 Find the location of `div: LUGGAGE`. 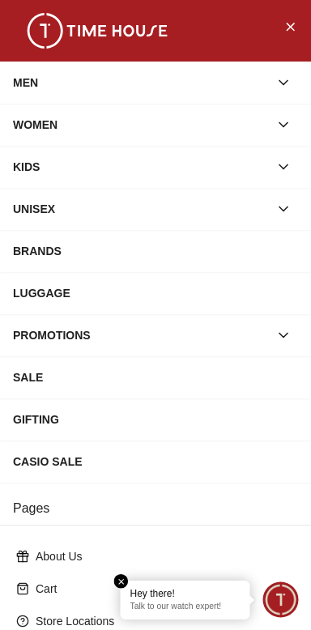

div: LUGGAGE is located at coordinates (155, 293).